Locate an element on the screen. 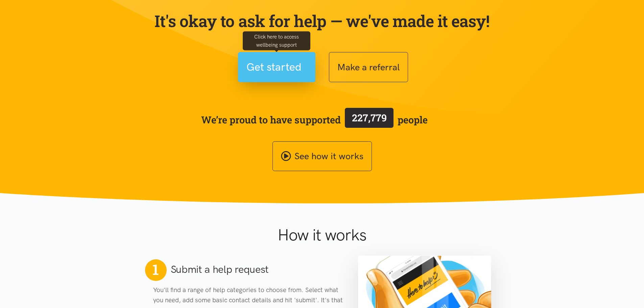 The image size is (644, 308). div: Click here to access wellbeing support is located at coordinates (276, 41).